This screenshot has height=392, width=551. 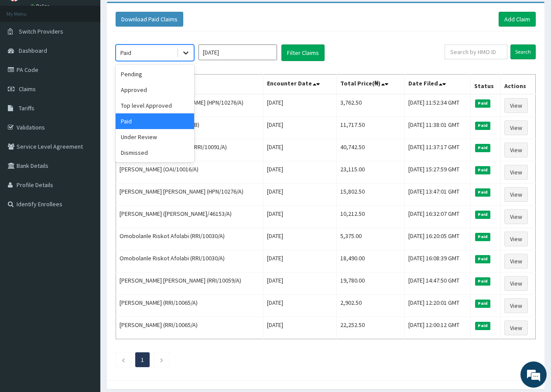 What do you see at coordinates (371, 283) in the screenshot?
I see `td: 19,780.00` at bounding box center [371, 283].